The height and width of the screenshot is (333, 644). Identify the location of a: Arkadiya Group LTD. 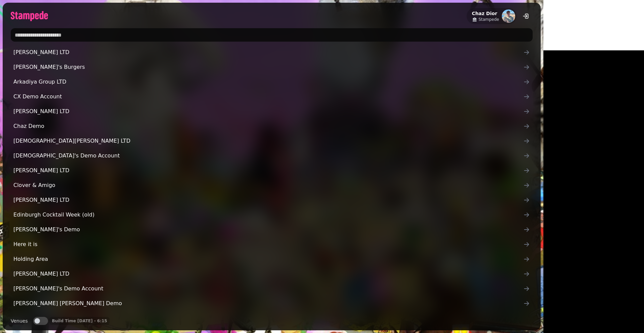
(272, 82).